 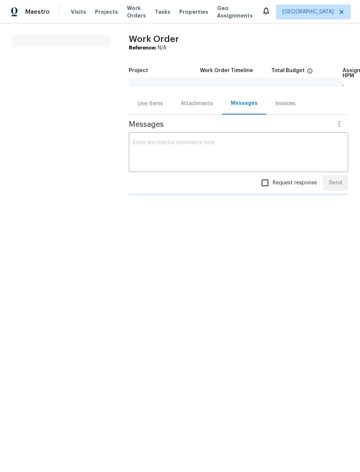 I want to click on div: Invoices, so click(x=286, y=104).